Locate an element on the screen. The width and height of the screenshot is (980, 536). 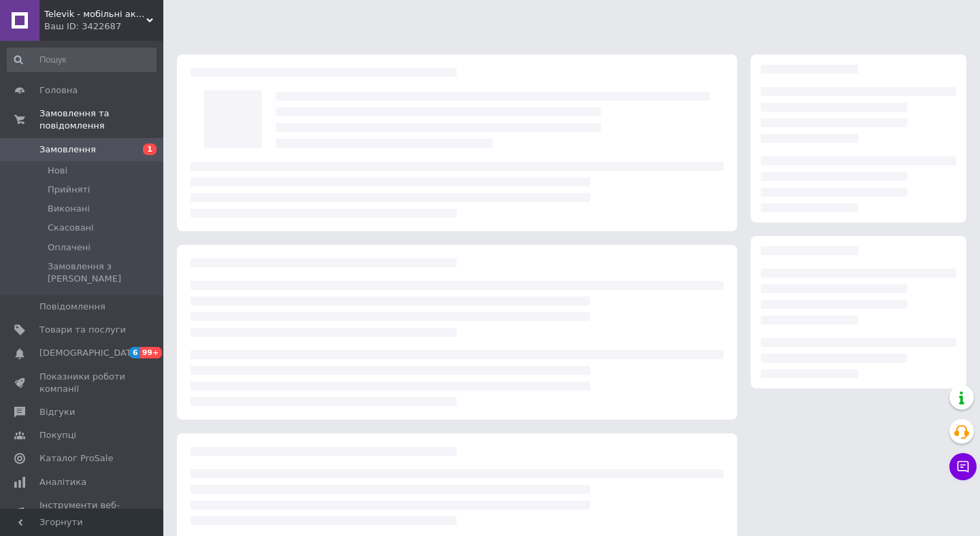
span: Скасовані is located at coordinates (71, 228).